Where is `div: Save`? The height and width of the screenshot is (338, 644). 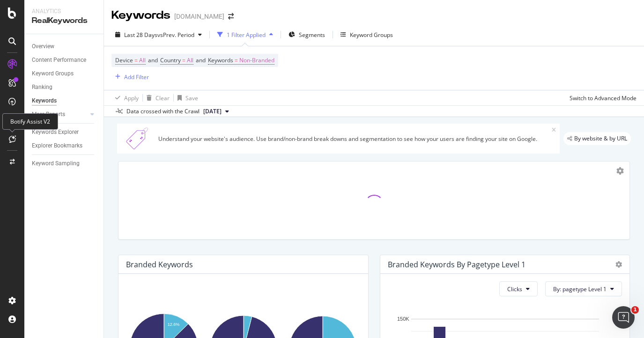
div: Save is located at coordinates (192, 98).